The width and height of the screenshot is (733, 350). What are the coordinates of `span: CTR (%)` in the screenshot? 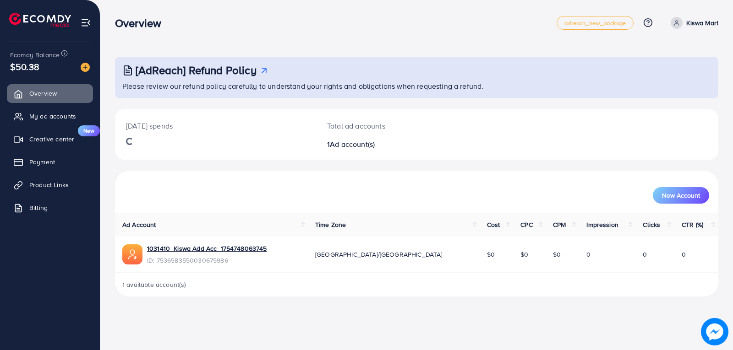 It's located at (692, 225).